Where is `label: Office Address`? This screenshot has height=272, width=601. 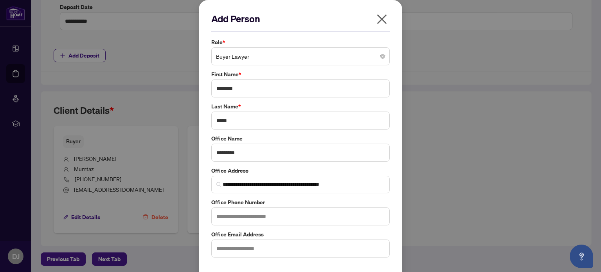 label: Office Address is located at coordinates (301, 171).